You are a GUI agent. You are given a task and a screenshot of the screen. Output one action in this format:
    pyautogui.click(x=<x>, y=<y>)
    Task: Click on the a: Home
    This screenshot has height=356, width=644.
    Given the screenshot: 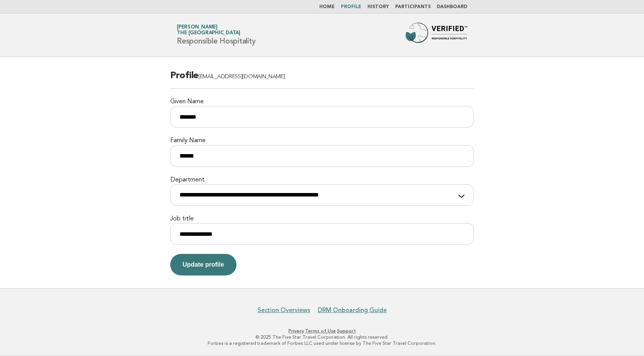 What is the action you would take?
    pyautogui.click(x=327, y=7)
    